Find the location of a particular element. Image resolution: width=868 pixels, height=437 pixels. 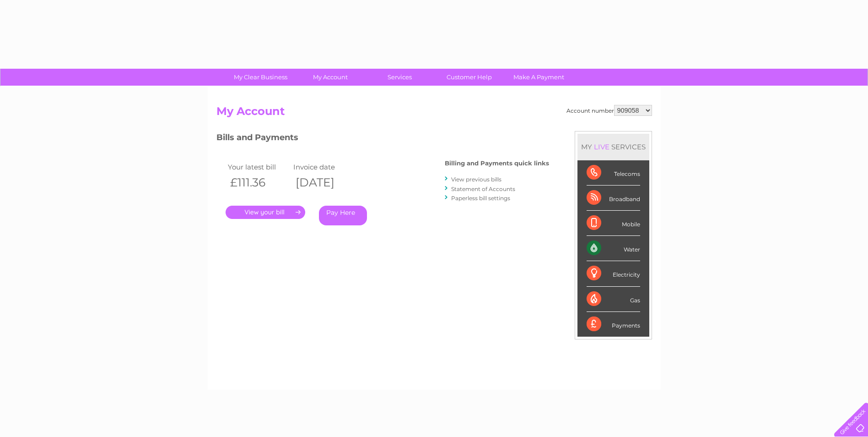

a: Statement of Accounts is located at coordinates (483, 189).